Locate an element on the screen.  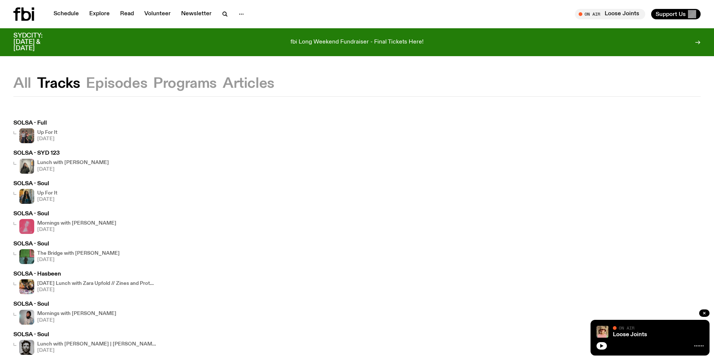
a: Explore is located at coordinates (99, 14).